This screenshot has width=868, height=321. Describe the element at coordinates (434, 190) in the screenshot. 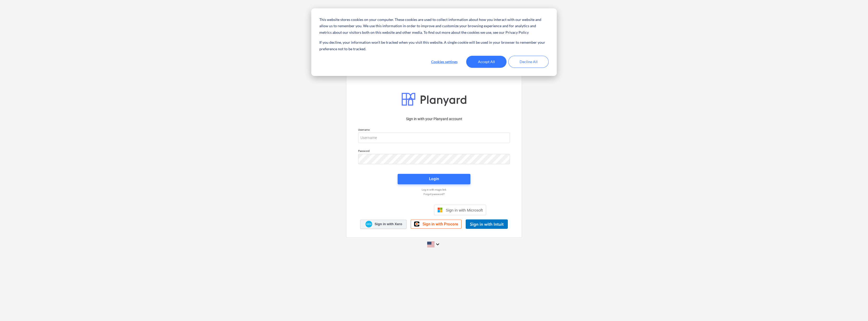

I see `p: Log in with magic link` at that location.